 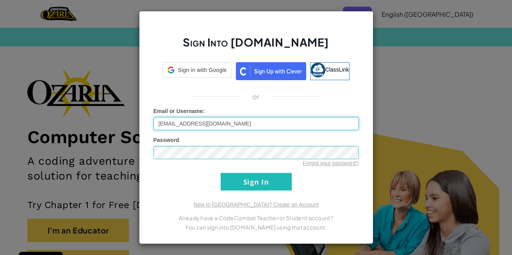 What do you see at coordinates (318, 70) in the screenshot?
I see `img: classlink-logo-small.png` at bounding box center [318, 70].